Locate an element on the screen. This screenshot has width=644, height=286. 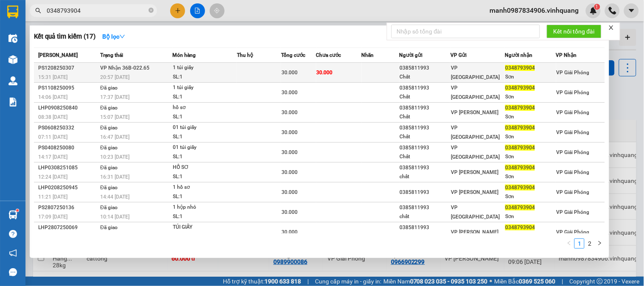
li: 2 is located at coordinates (589, 244).